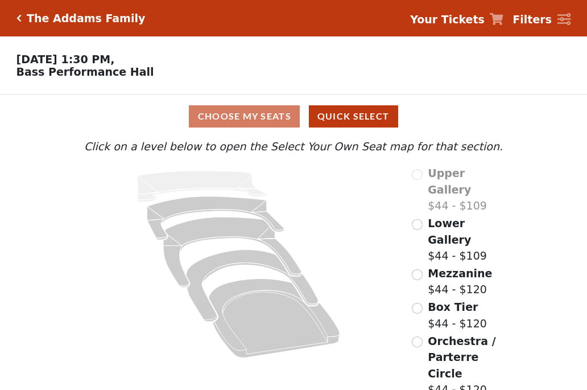 The height and width of the screenshot is (390, 587). Describe the element at coordinates (353, 116) in the screenshot. I see `button: Quick Select` at that location.